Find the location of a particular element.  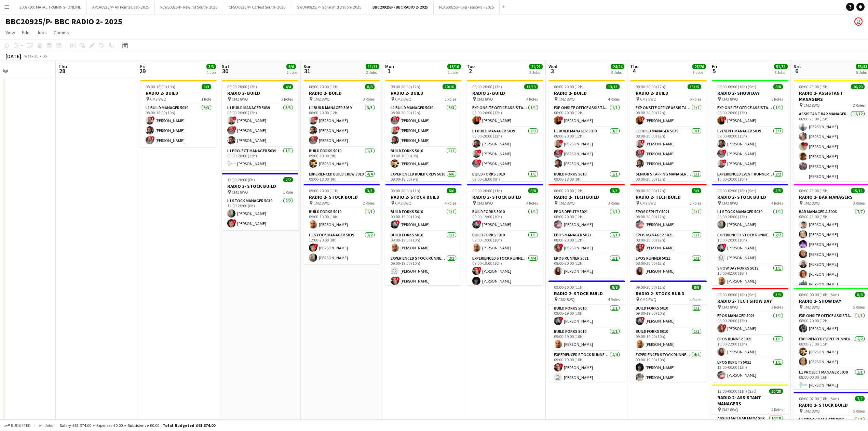

span: 08:00-00:00 (16h) (Sun) is located at coordinates (819, 295).